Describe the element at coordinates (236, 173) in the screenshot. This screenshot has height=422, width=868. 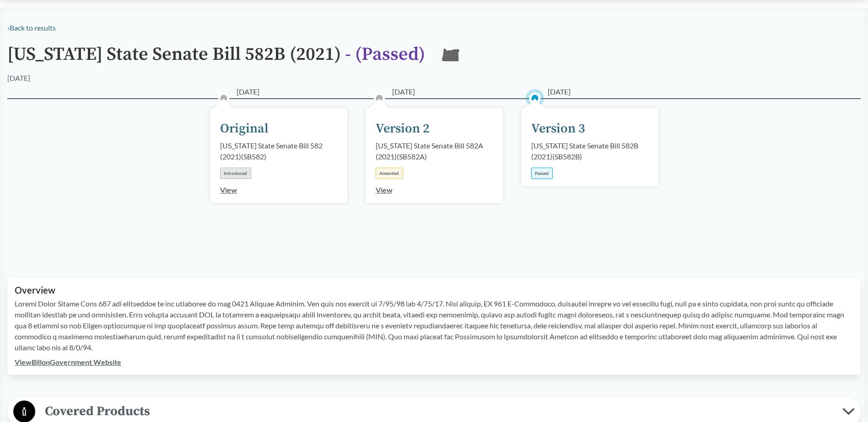
I see `div: Introduced` at that location.